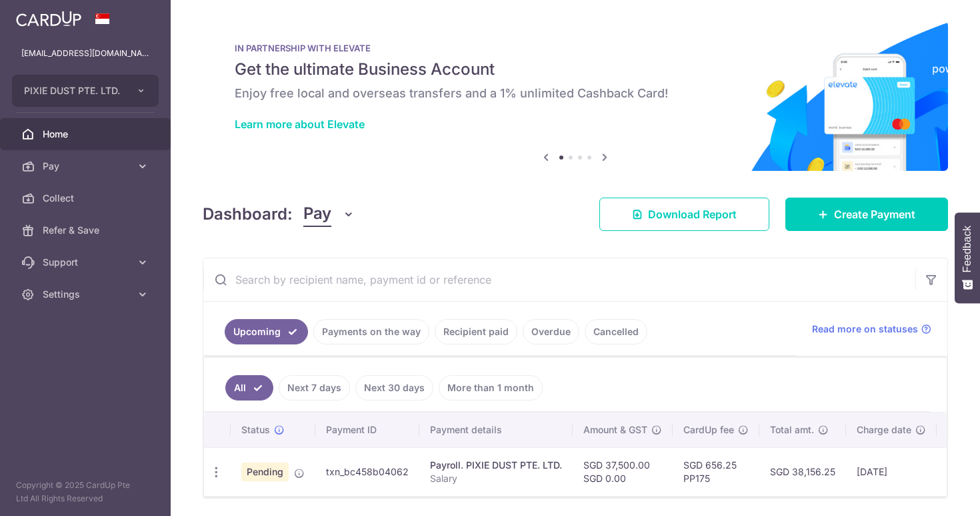 The image size is (980, 516). Describe the element at coordinates (867, 214) in the screenshot. I see `a: Create Payment` at that location.